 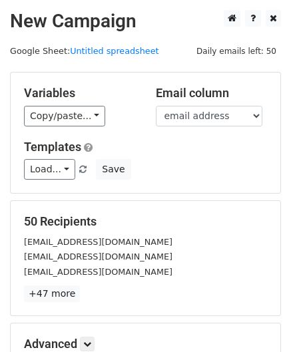 I want to click on a: Templates, so click(x=53, y=146).